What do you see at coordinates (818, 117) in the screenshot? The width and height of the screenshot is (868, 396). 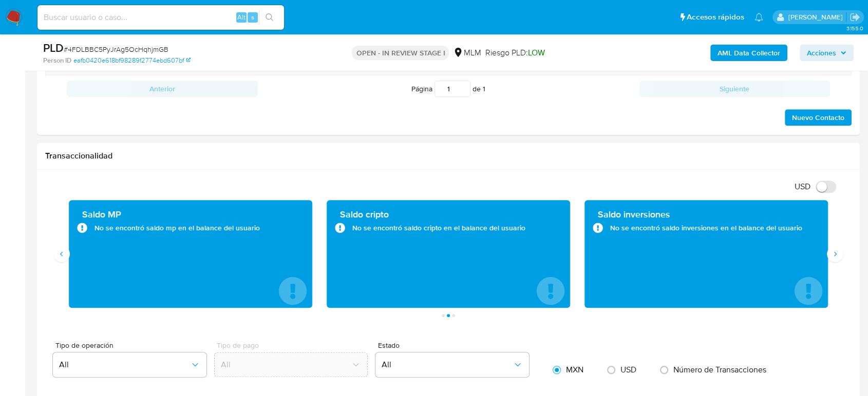 I see `button: Nuevo Contacto` at bounding box center [818, 117].